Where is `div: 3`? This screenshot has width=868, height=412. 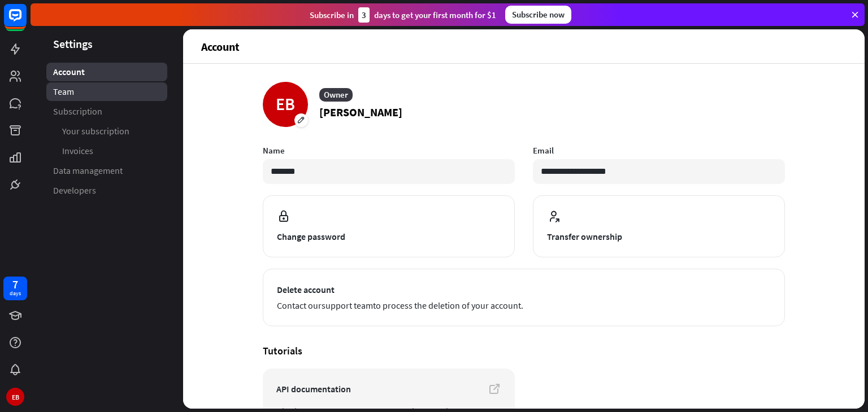 div: 3 is located at coordinates (364, 15).